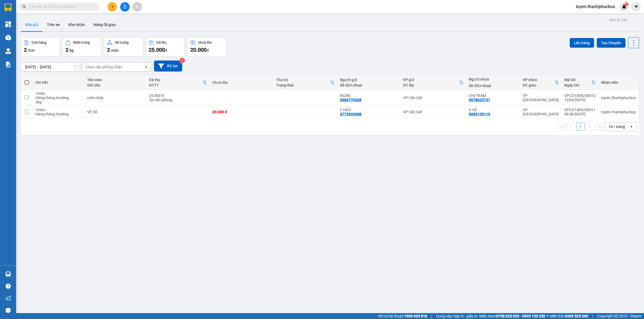 Image resolution: width=644 pixels, height=319 pixels. Describe the element at coordinates (577, 80) in the screenshot. I see `div: Mã GD` at that location.